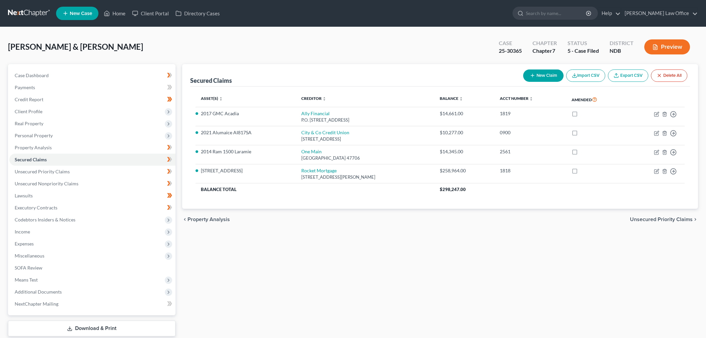 This screenshot has height=338, width=706. Describe the element at coordinates (28, 267) in the screenshot. I see `span: SOFA Review` at that location.